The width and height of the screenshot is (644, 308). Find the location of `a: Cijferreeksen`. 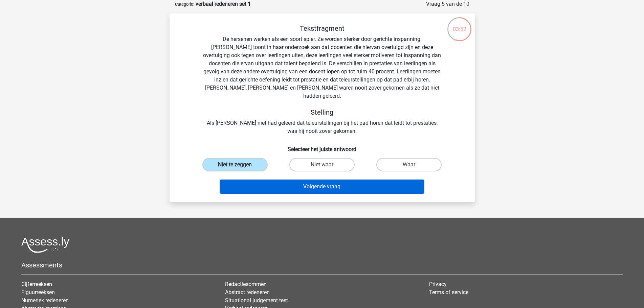

a: Cijferreeksen is located at coordinates (36, 284).